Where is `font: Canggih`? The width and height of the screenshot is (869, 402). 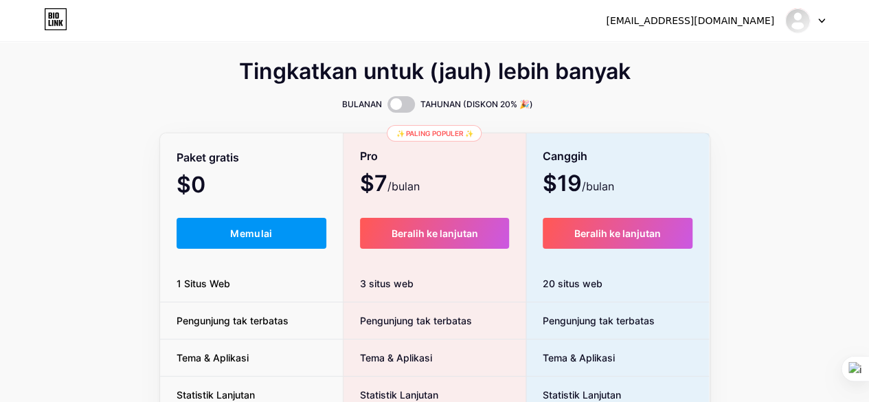
font: Canggih is located at coordinates (565, 156).